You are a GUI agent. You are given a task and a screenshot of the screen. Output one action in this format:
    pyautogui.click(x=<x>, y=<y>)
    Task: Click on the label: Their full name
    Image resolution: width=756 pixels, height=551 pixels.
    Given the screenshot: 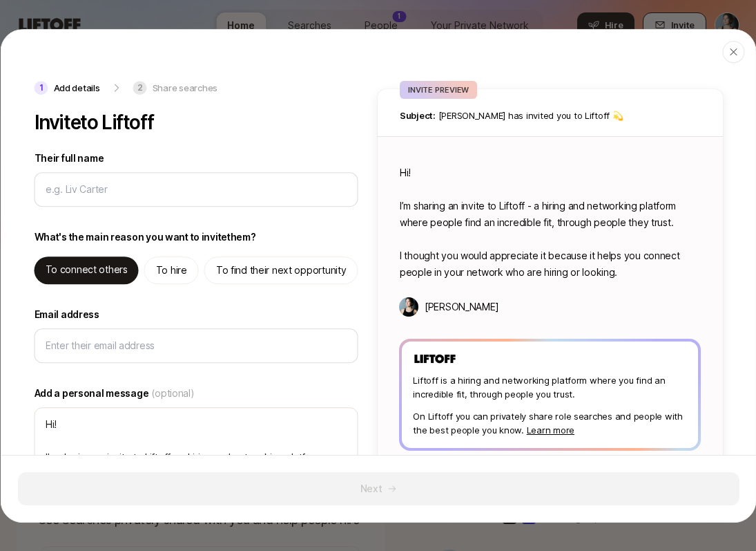 What is the action you would take?
    pyautogui.click(x=196, y=158)
    